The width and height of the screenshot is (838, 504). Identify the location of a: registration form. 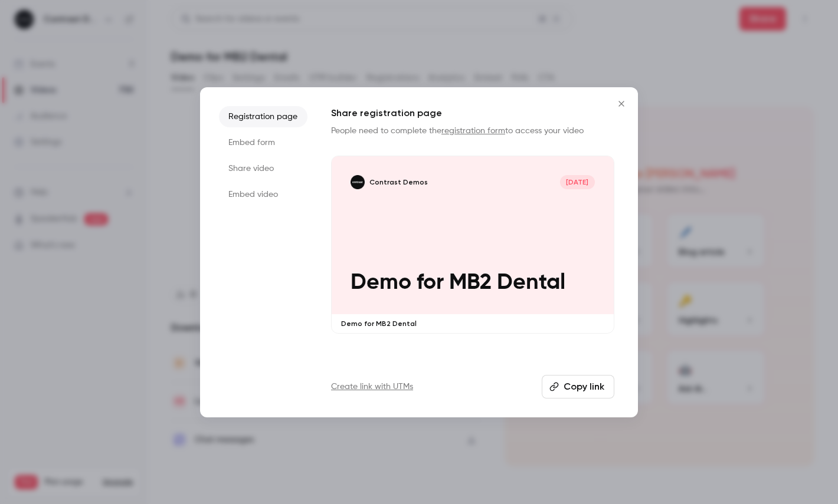
(473, 131).